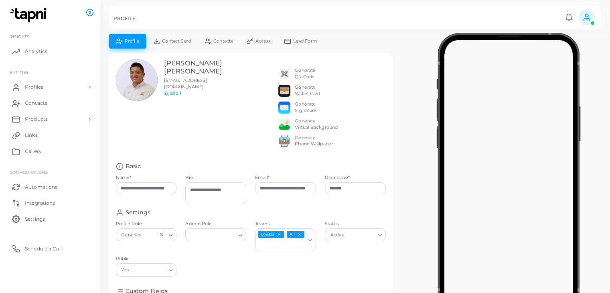 The image size is (610, 293). I want to click on img: logo, so click(29, 15).